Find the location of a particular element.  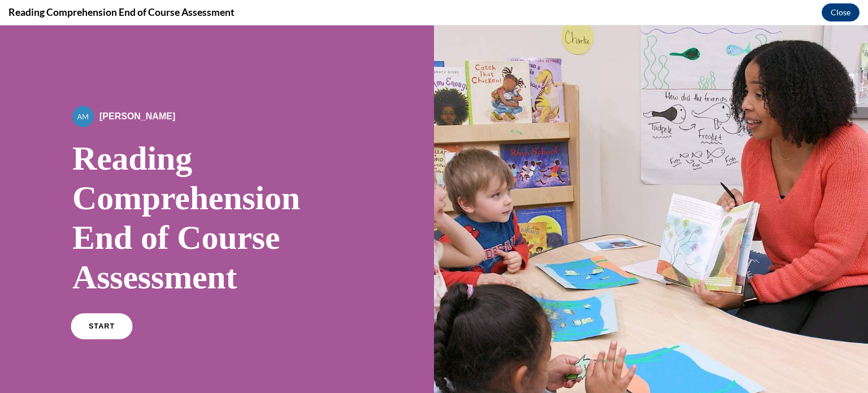

h4: Reading Comprehension End of Course Assessment is located at coordinates (121, 12).